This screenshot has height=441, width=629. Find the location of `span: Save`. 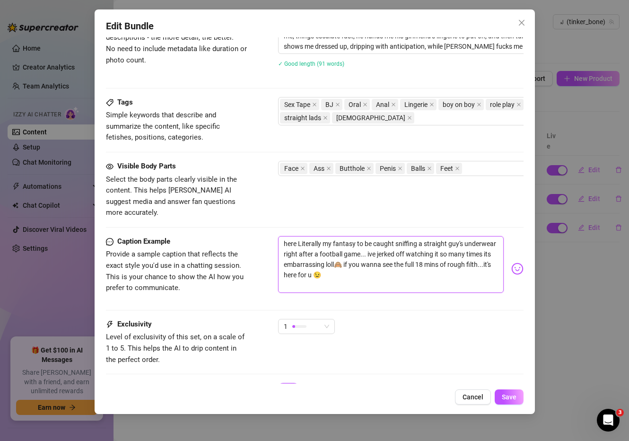

span: Save is located at coordinates (509, 397).